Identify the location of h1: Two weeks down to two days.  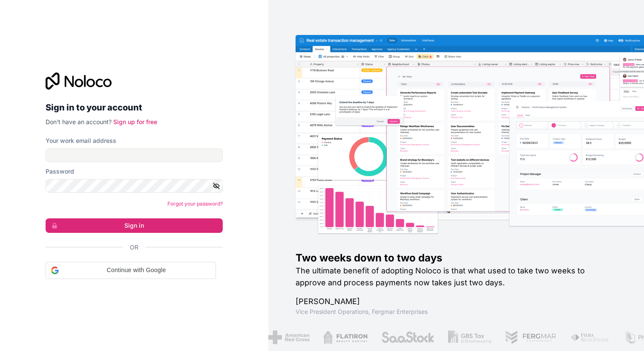
(456, 258).